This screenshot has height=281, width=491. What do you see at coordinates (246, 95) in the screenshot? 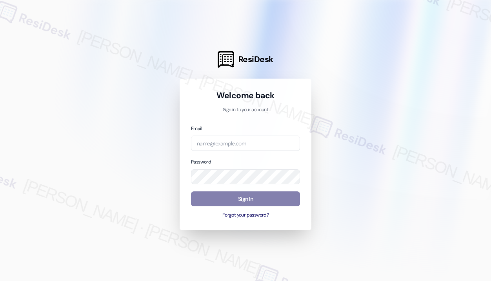
I see `h1: Welcome back` at bounding box center [246, 95].